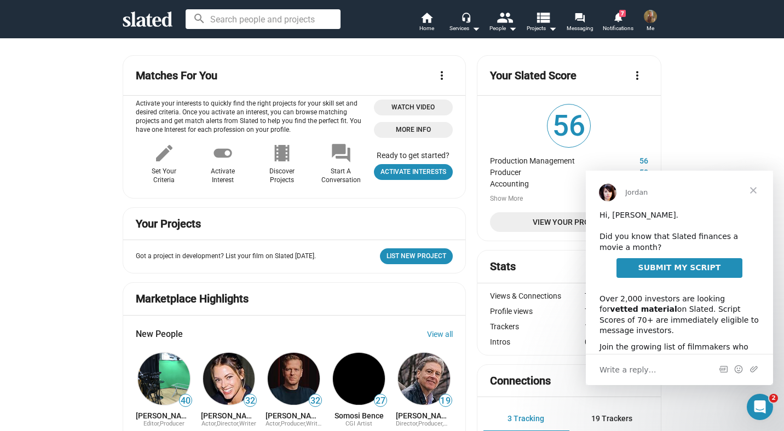 This screenshot has width=784, height=431. Describe the element at coordinates (413, 172) in the screenshot. I see `a: Open user profile page - opportunities tab` at that location.